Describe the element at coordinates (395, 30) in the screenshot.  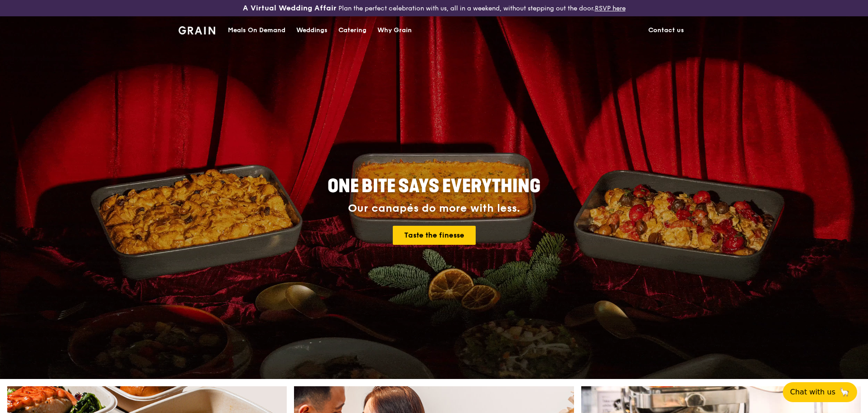
I see `div: Why Grain` at that location.